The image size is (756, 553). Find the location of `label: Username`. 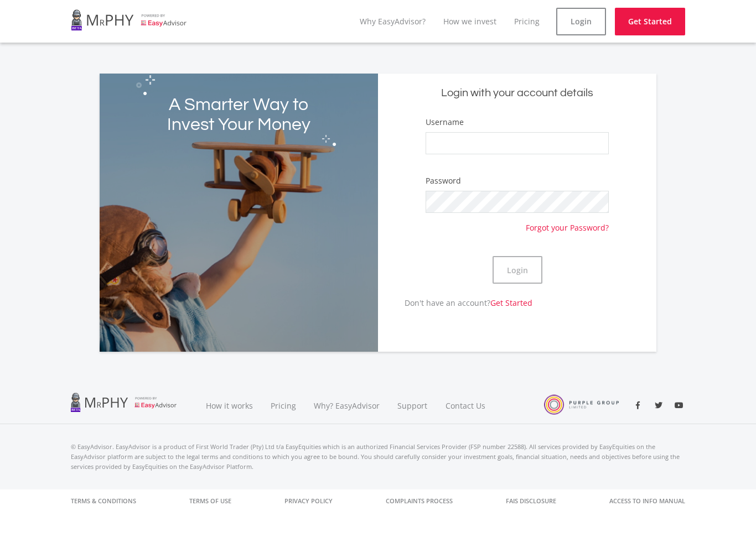

label: Username is located at coordinates (444, 122).